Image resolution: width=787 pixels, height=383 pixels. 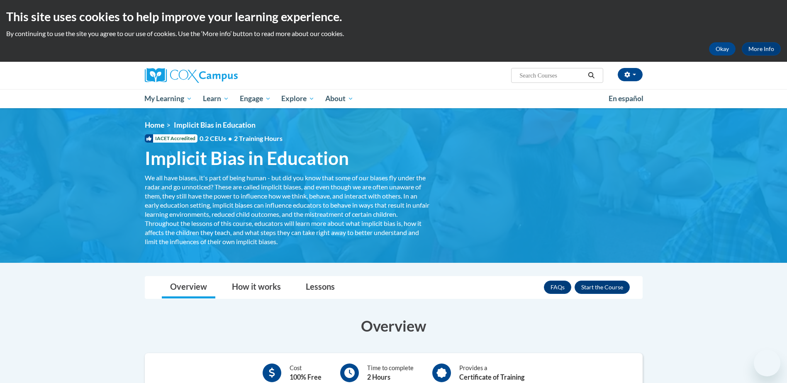 I want to click on b: Certificate of Training, so click(x=491, y=377).